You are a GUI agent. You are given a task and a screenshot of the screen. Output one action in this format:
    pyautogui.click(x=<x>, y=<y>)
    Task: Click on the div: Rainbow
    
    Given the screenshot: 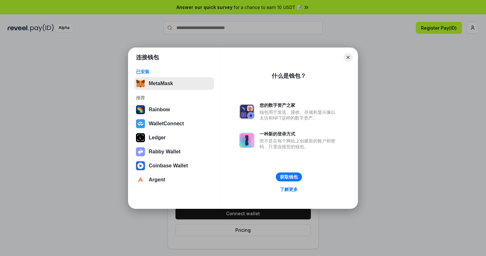 What is the action you would take?
    pyautogui.click(x=159, y=110)
    